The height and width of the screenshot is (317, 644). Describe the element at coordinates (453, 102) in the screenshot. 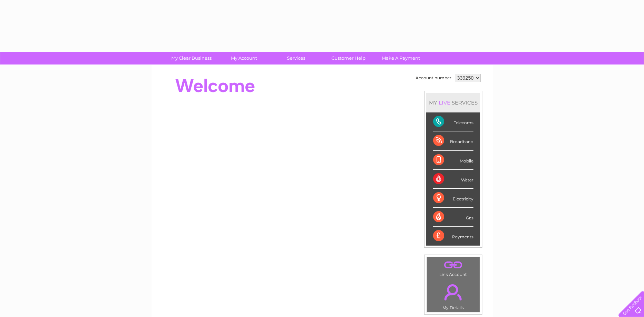

I see `div: MY SERVICES` at that location.